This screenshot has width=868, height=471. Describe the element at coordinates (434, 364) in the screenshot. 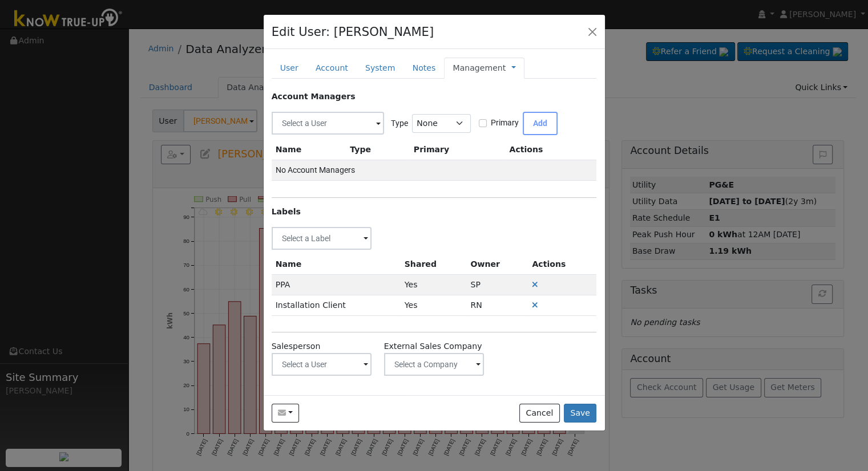

I see `input: Select a Company` at that location.